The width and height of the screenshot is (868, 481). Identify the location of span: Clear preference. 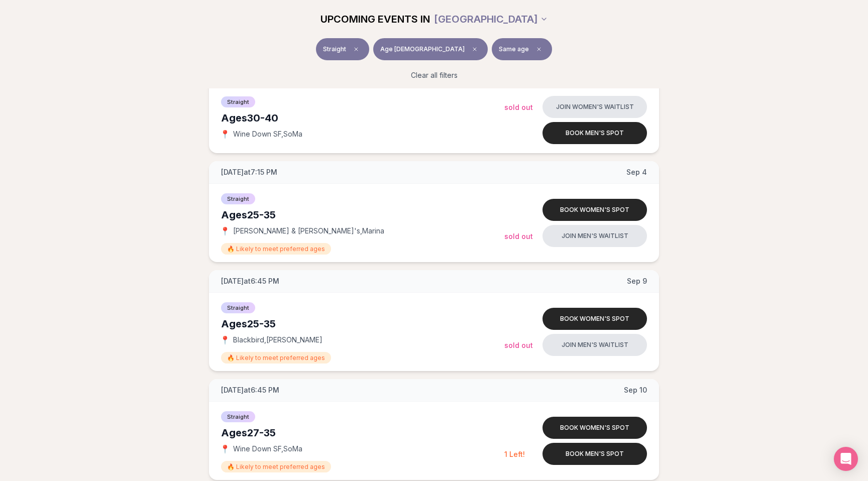
(540, 49).